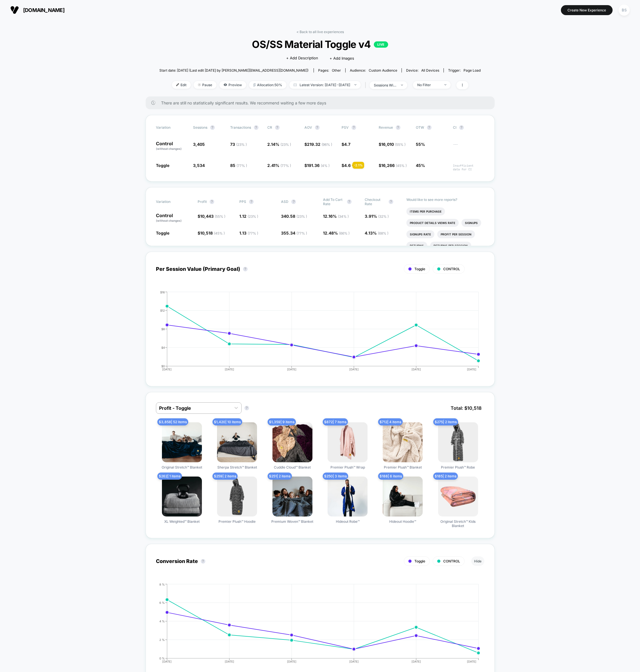 The image size is (640, 672). Describe the element at coordinates (182, 443) in the screenshot. I see `img: Original Stretch™ Blanket` at that location.